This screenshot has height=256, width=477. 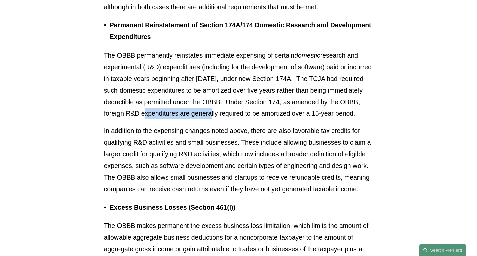 I want to click on a: Search this site, so click(x=443, y=250).